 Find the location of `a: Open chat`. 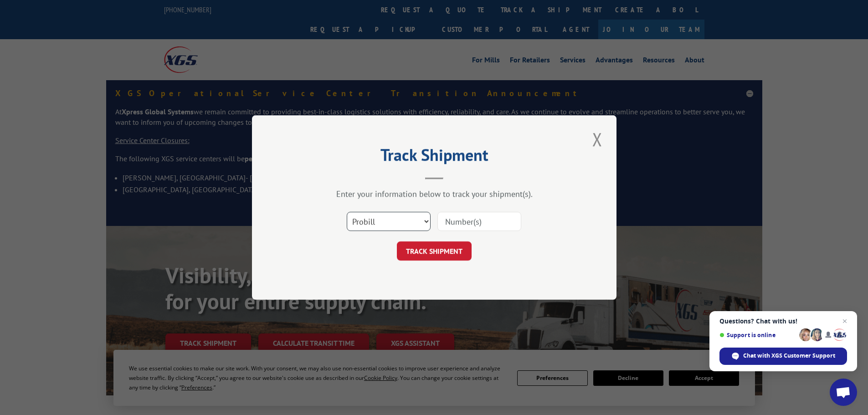

a: Open chat is located at coordinates (843, 393).